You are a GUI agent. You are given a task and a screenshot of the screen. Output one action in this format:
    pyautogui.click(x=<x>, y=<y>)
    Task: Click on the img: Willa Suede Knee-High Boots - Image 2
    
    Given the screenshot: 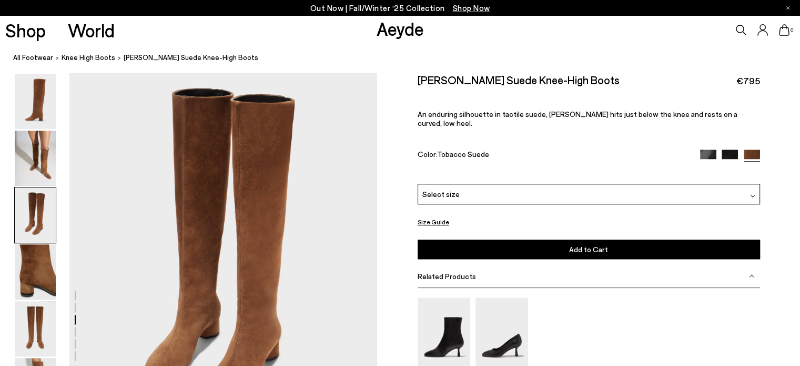 What is the action you would take?
    pyautogui.click(x=35, y=158)
    